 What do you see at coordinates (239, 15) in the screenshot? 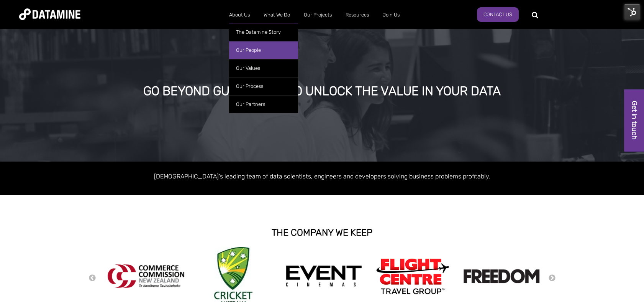
I see `a: About Us` at bounding box center [239, 15].